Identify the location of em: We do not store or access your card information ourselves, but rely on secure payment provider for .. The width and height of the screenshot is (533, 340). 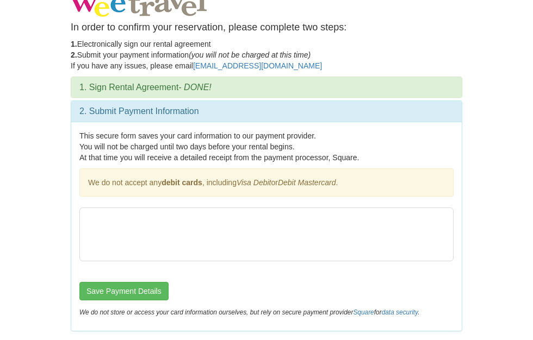
(249, 313).